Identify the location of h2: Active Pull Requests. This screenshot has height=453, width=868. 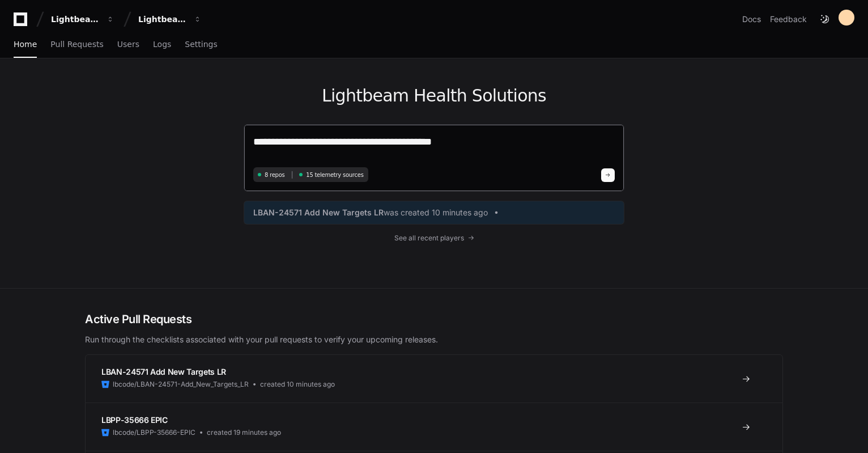
(434, 319).